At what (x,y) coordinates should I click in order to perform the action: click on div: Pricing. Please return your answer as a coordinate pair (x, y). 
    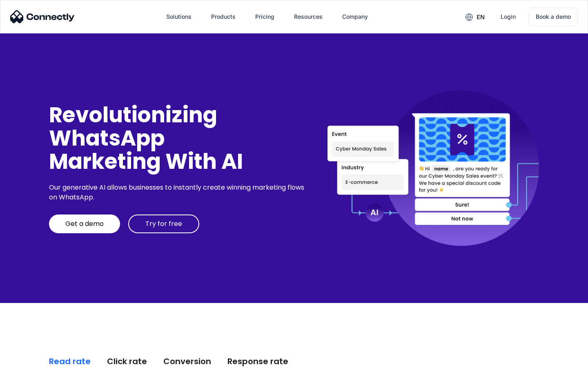
    Looking at the image, I should click on (265, 17).